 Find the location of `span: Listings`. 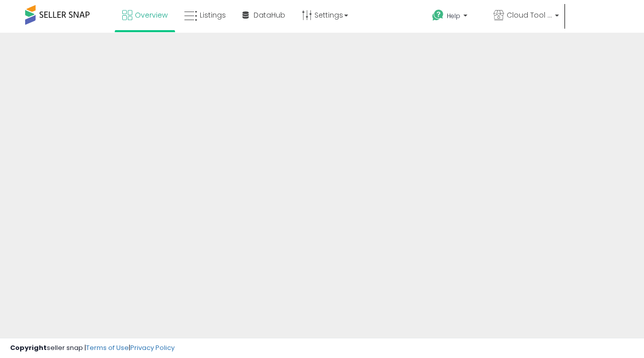

span: Listings is located at coordinates (212, 15).